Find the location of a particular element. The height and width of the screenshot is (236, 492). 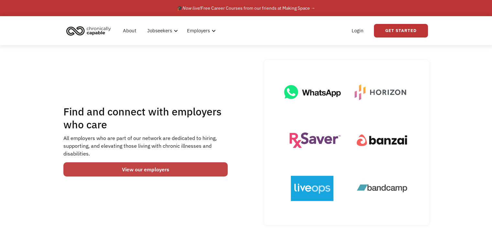

h1: Find and connect with employers who care is located at coordinates (145, 118).